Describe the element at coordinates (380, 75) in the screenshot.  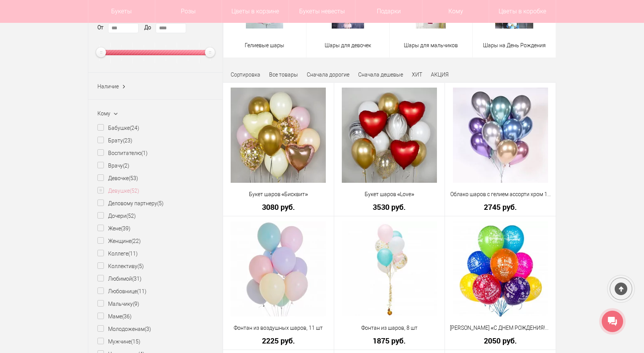
I see `a: Сначала дешевые` at that location.